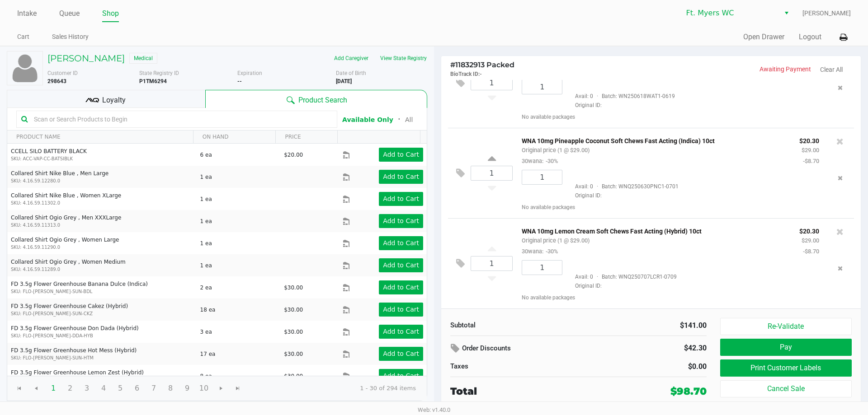 The width and height of the screenshot is (868, 415). Describe the element at coordinates (102, 331) in the screenshot. I see `td: FD 3.5g Flower Greenhouse Don Dada (Hybrid)` at that location.